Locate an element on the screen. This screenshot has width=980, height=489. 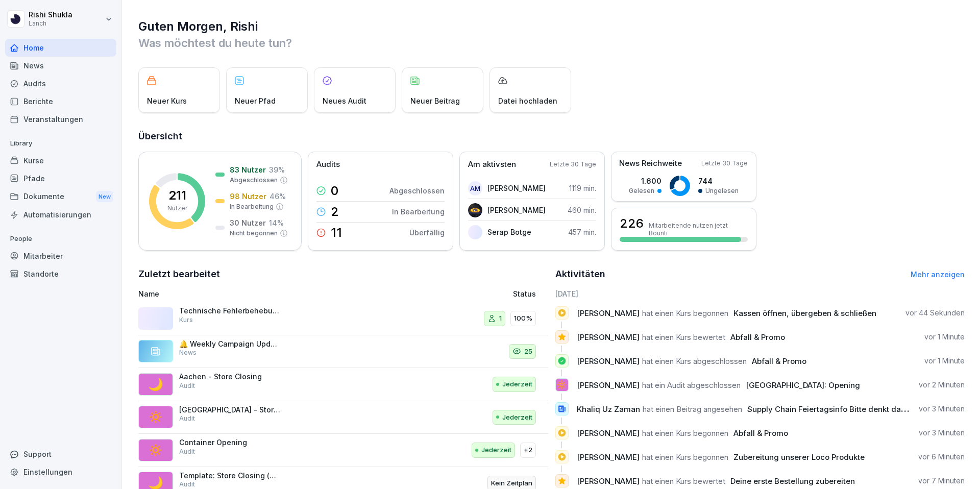
p: Am aktivsten is located at coordinates (492, 164).